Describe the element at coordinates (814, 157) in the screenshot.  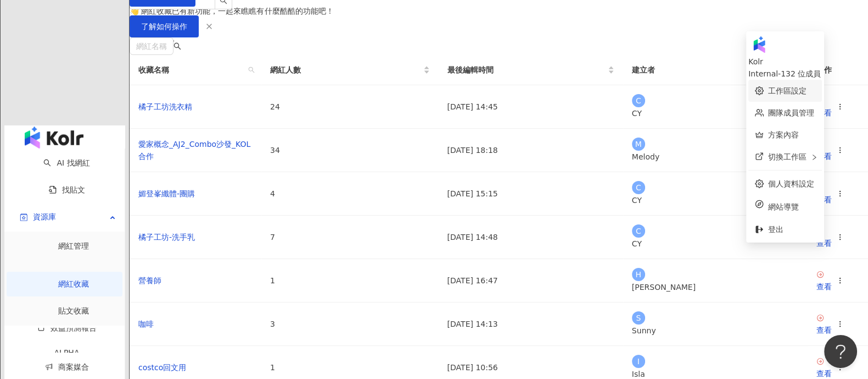
I see `span: right` at that location.